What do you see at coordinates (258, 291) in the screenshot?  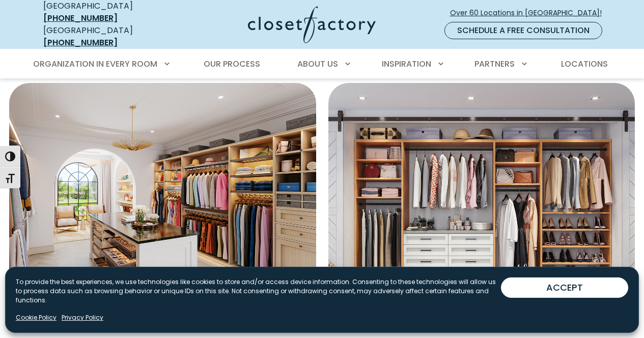 I see `p: To provide the best experiences, we use technologies like cookies to store and/or access device i...` at bounding box center [258, 291].